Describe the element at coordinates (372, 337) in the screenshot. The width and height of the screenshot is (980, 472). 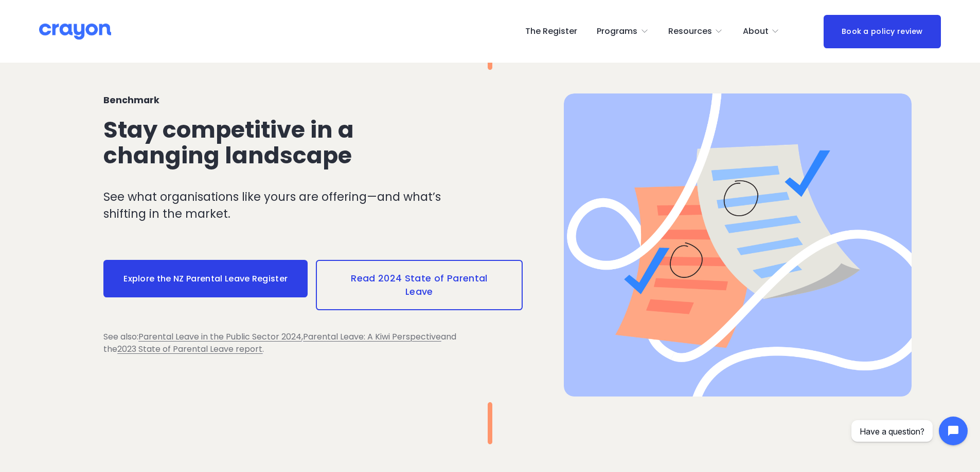
I see `a: Parental Leave: A Kiwi Perspective` at that location.